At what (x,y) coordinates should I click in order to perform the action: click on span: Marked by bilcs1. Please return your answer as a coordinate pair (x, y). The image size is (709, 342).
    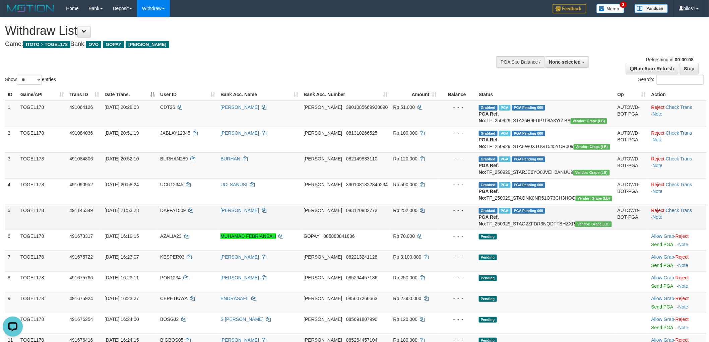
    Looking at the image, I should click on (505, 211).